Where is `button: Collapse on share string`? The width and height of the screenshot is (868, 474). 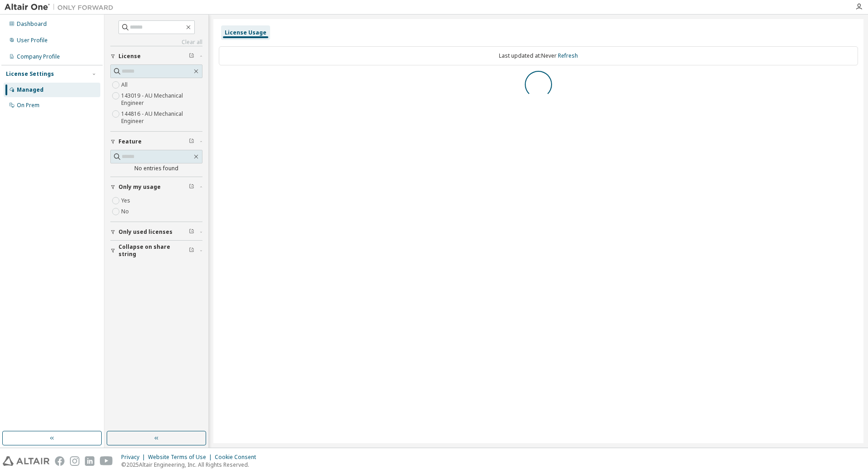
button: Collapse on share string is located at coordinates (156, 251).